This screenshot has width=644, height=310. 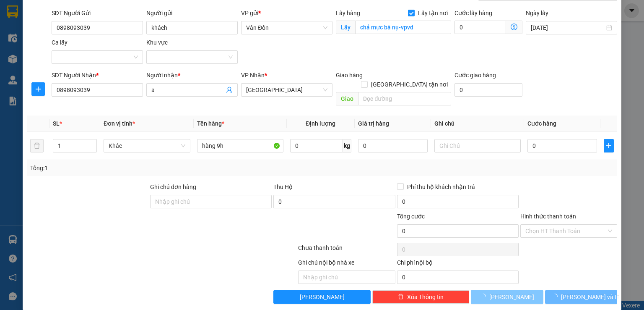 What do you see at coordinates (97, 13) in the screenshot?
I see `div: SĐT Người Gửi` at bounding box center [97, 13].